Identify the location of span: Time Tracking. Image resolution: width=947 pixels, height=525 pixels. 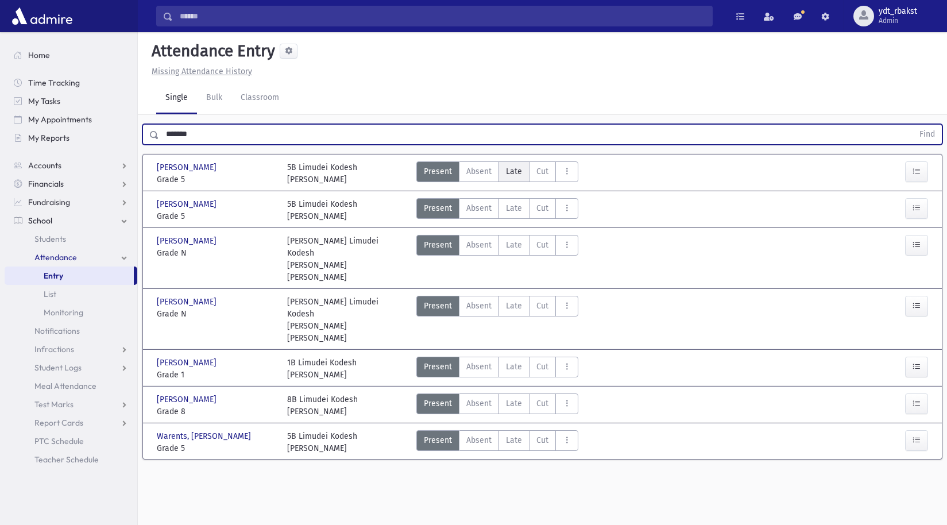
(54, 83).